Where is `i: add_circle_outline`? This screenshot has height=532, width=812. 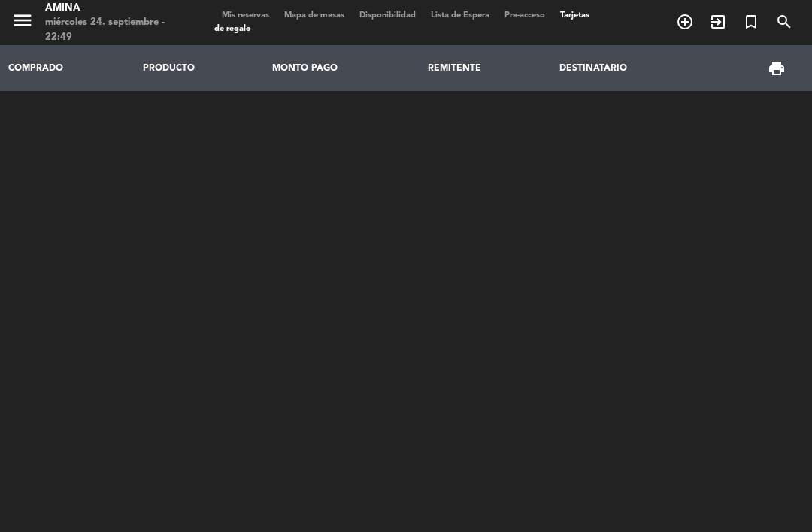
i: add_circle_outline is located at coordinates (685, 22).